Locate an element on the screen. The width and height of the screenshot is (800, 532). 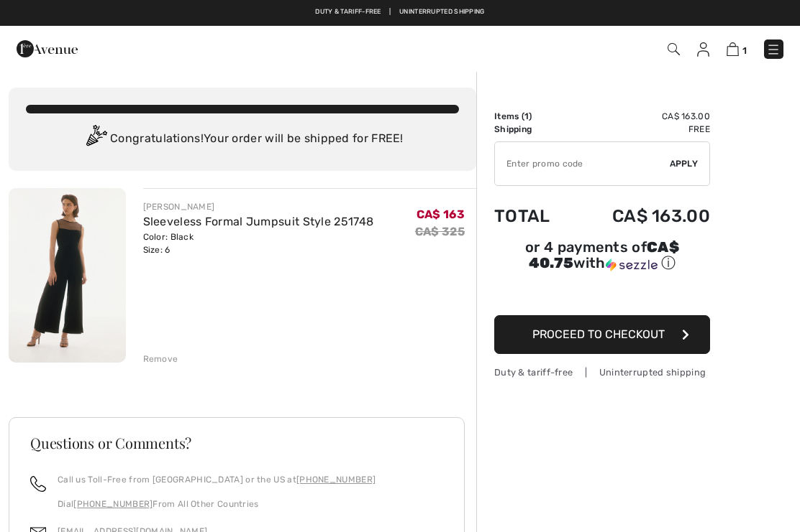
a: 1 is located at coordinates (736, 48).